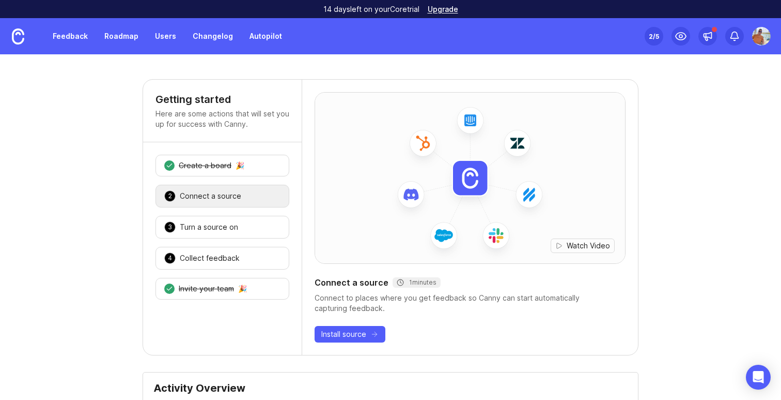 This screenshot has height=400, width=781. Describe the element at coordinates (654, 36) in the screenshot. I see `button: 2/5` at that location.